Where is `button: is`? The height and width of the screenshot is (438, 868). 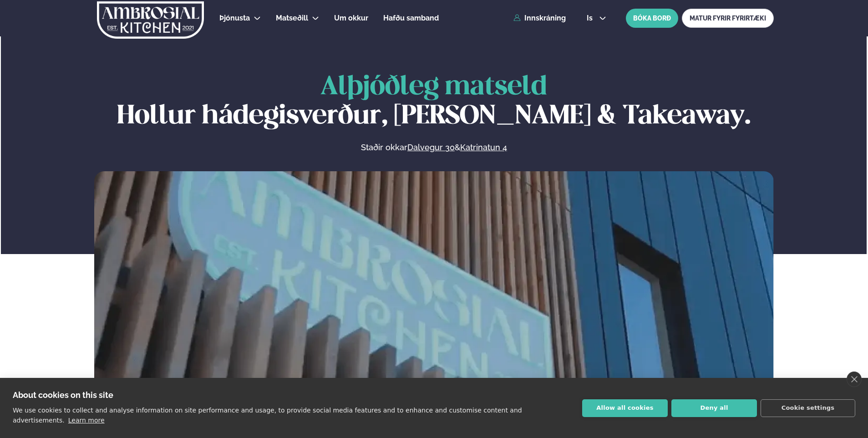 button: is is located at coordinates (596, 18).